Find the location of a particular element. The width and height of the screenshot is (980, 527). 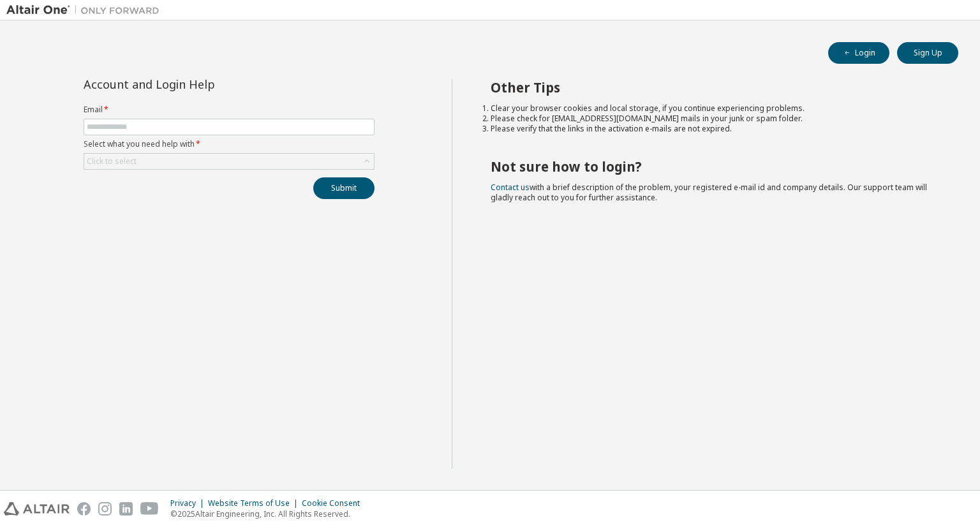

img: facebook.svg is located at coordinates (84, 508).